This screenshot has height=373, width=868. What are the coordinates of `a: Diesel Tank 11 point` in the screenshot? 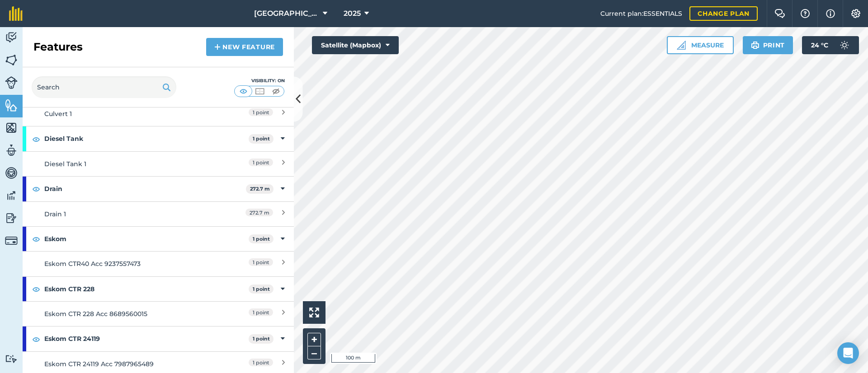 It's located at (158, 163).